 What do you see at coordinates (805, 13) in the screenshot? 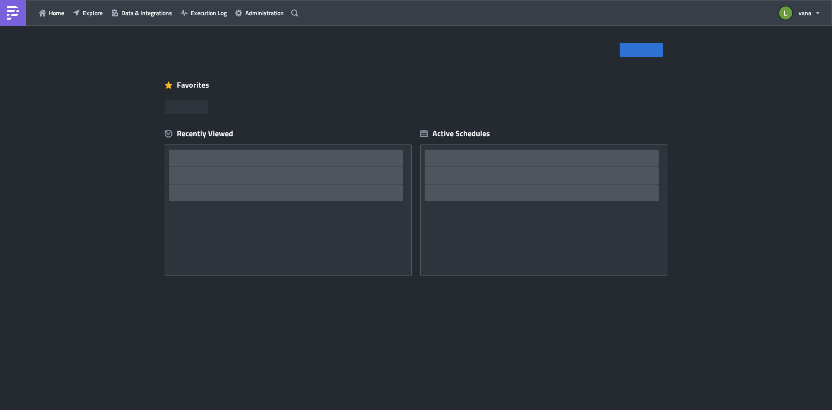
I see `span: vana` at bounding box center [805, 13].